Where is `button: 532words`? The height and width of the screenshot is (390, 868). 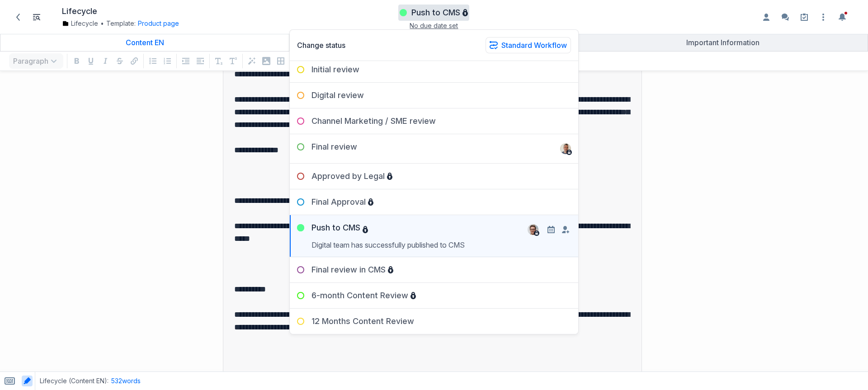
button: 532words is located at coordinates (126, 381).